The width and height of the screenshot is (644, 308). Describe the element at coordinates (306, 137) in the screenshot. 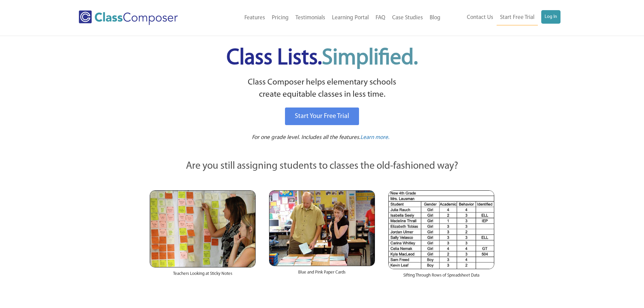

I see `span: For one grade level. Includes all the features.` at that location.